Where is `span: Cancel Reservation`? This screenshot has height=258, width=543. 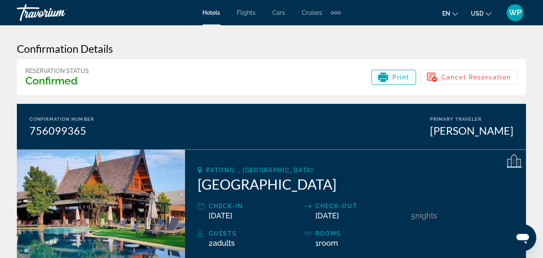 span: Cancel Reservation is located at coordinates (476, 77).